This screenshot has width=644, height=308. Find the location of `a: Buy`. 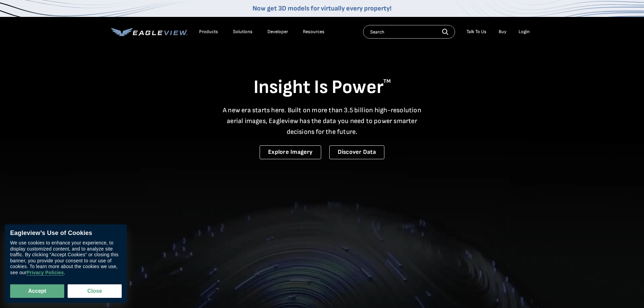

a: Buy is located at coordinates (502, 32).